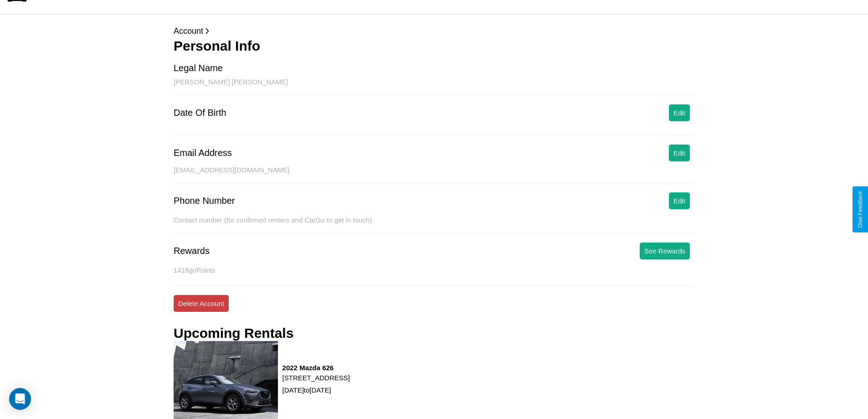  Describe the element at coordinates (20, 399) in the screenshot. I see `div: Open Intercom Messenger` at that location.